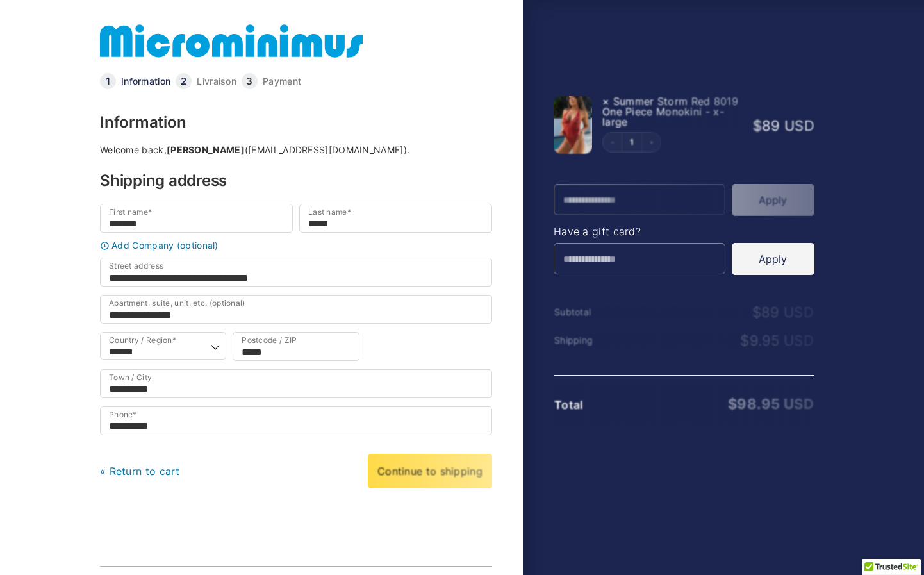  What do you see at coordinates (296, 245) in the screenshot?
I see `a: Add Company (optional)` at bounding box center [296, 245].